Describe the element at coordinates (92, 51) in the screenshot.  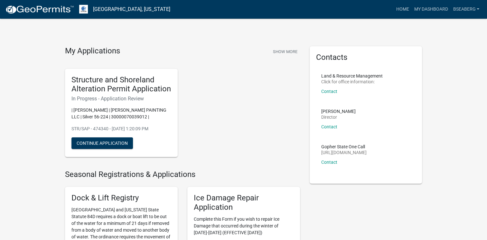
I see `h4: My Applications` at that location.